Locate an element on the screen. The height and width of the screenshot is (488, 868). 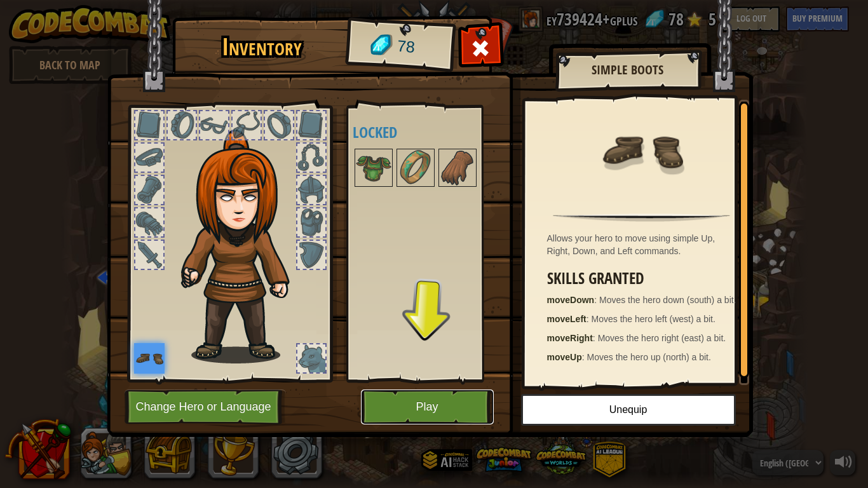
button: Unequip is located at coordinates (628, 410).